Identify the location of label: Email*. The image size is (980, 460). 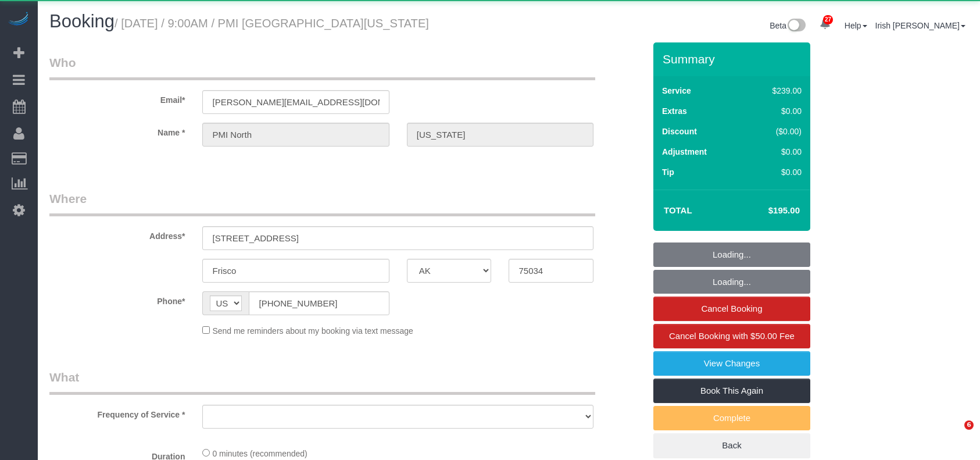
(117, 98).